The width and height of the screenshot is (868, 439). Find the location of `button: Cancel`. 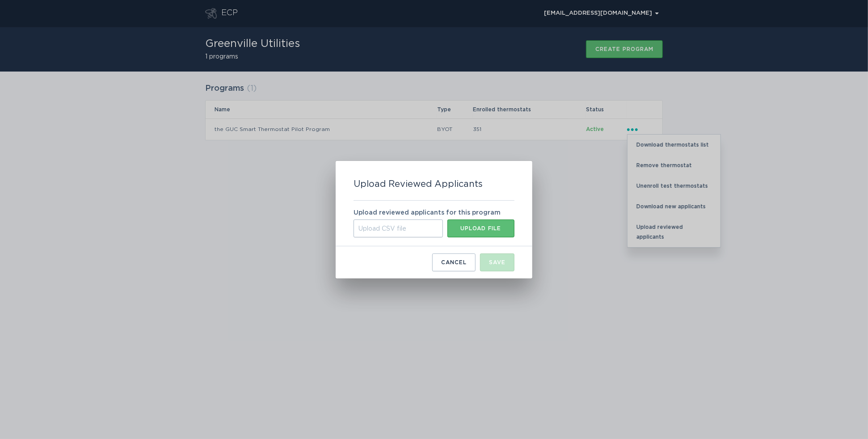

button: Cancel is located at coordinates (454, 263).